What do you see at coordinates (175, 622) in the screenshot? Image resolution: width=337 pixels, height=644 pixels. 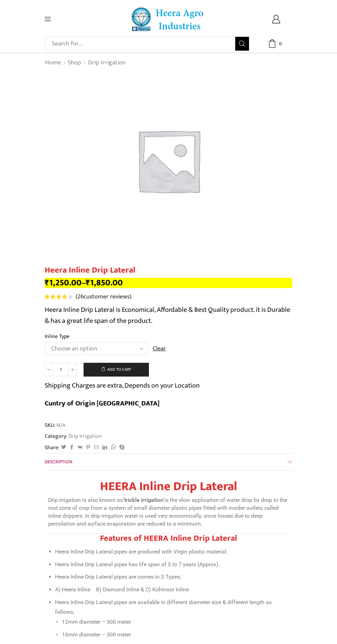 I see `li: 12mm diameter – 500 meter` at bounding box center [175, 622].